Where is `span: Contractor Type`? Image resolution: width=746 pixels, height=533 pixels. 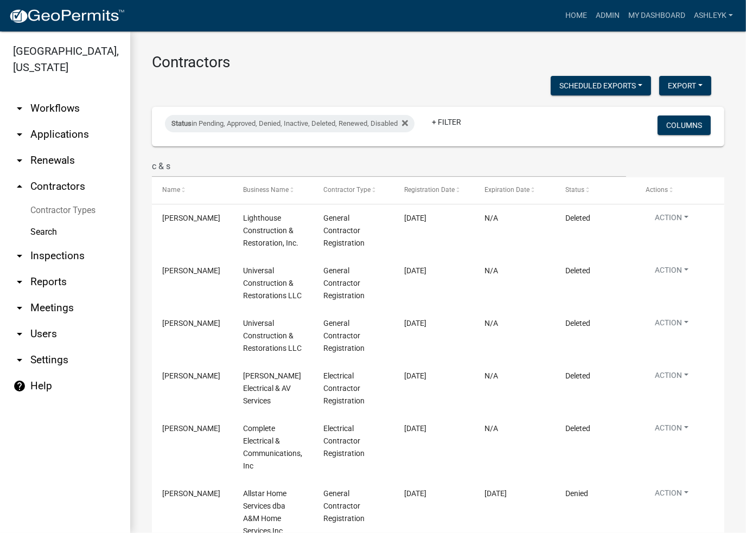
span: Contractor Type is located at coordinates (347, 190).